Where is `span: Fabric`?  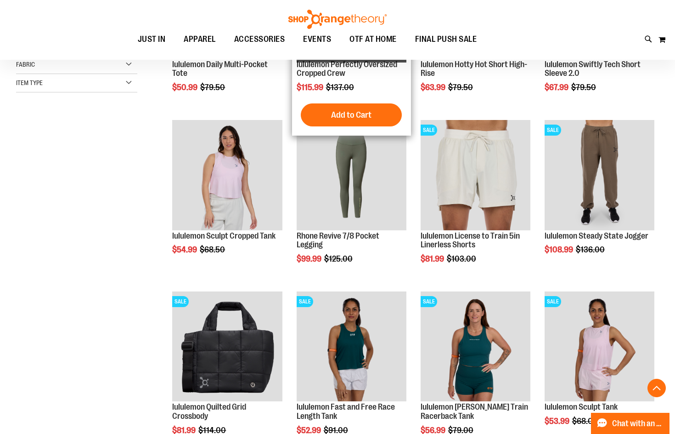
span: Fabric is located at coordinates (25, 64).